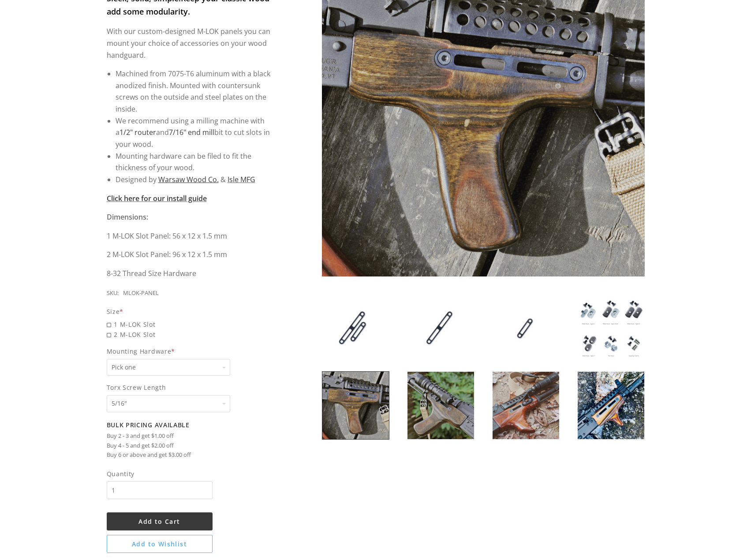 The height and width of the screenshot is (560, 751). I want to click on span: 2 M-LOK Slot, so click(191, 334).